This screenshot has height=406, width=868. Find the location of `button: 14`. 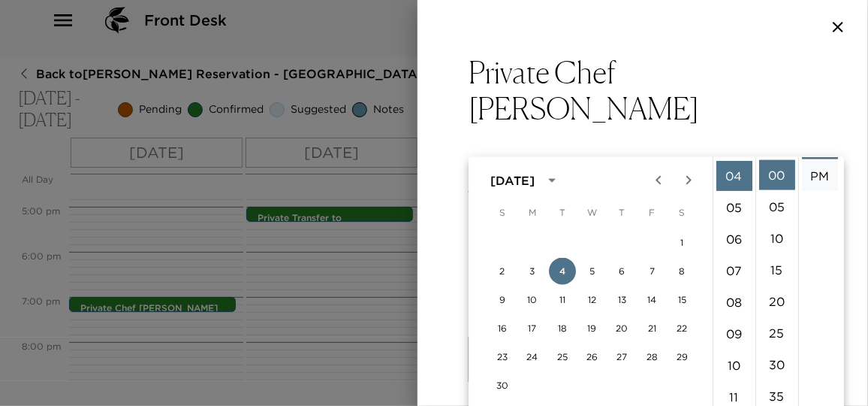

button: 14 is located at coordinates (653, 300).